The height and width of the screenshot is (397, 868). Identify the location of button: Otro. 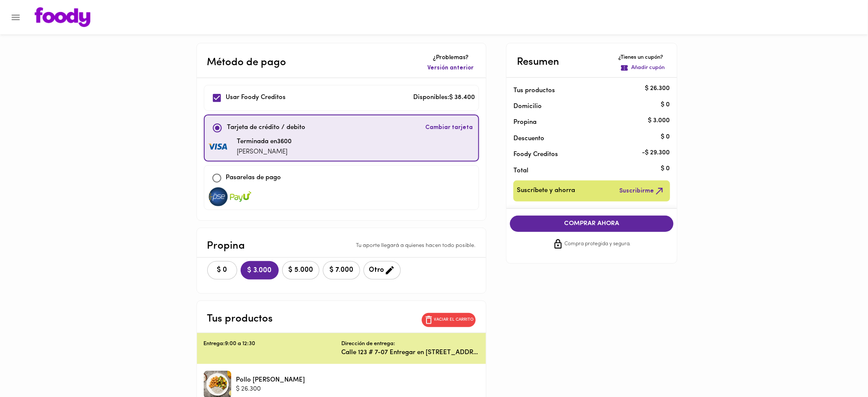
(382, 270).